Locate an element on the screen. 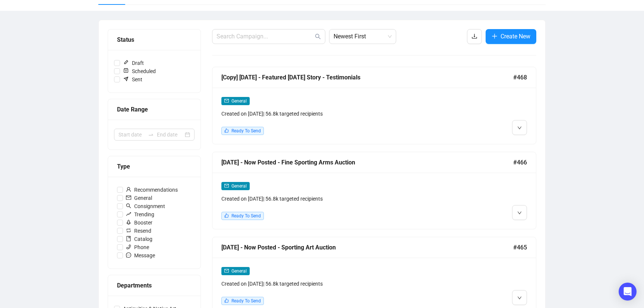 This screenshot has width=644, height=308. input: Start date is located at coordinates (131, 134).